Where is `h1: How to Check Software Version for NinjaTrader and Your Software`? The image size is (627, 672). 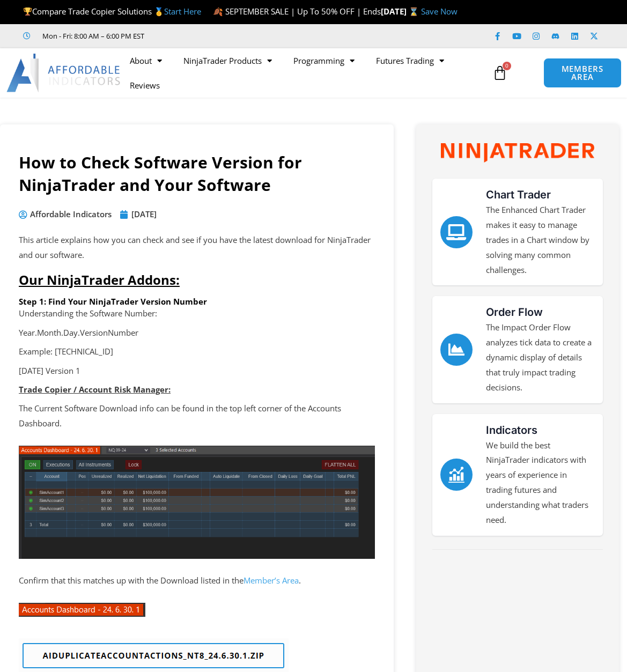
h1: How to Check Software Version for NinjaTrader and Your Software is located at coordinates (197, 174).